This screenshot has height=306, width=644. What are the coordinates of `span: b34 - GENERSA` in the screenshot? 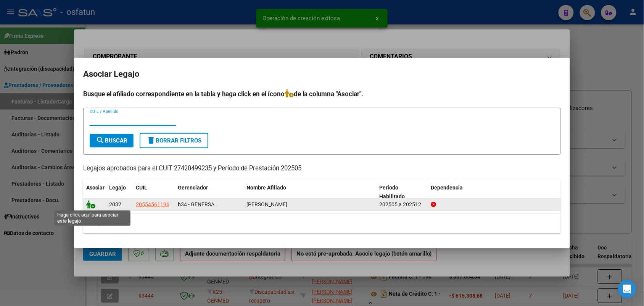 It's located at (196, 204).